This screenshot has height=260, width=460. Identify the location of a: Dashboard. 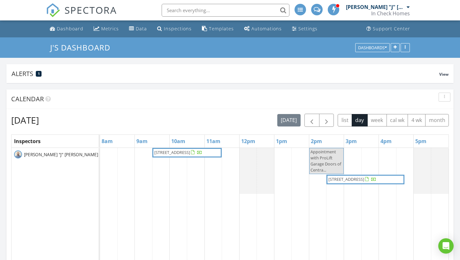
(66, 29).